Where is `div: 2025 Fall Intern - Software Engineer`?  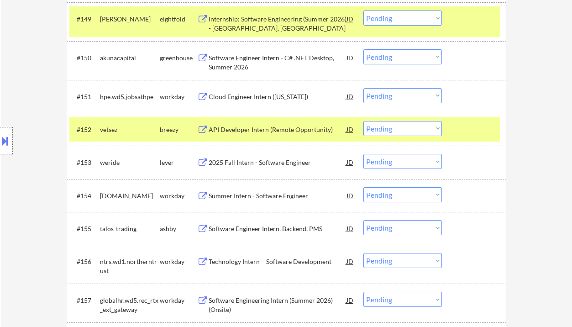 div: 2025 Fall Intern - Software Engineer is located at coordinates (278, 163).